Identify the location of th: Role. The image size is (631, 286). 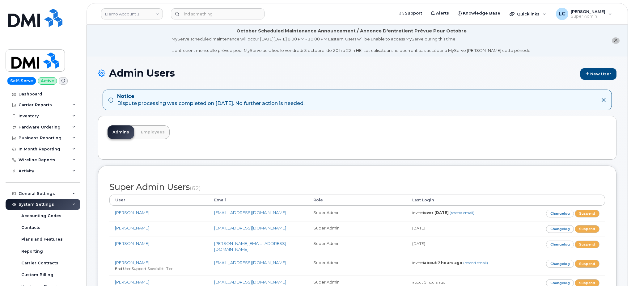
(357, 200).